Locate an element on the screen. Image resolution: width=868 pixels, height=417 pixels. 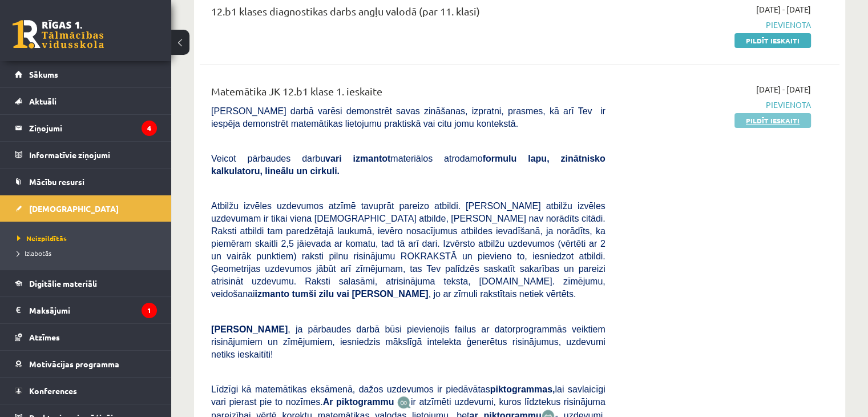
a: Aktuāli is located at coordinates (85, 101).